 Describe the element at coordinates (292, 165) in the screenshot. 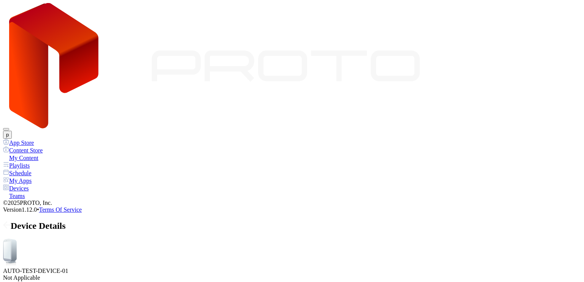

I see `div: Playlists` at that location.